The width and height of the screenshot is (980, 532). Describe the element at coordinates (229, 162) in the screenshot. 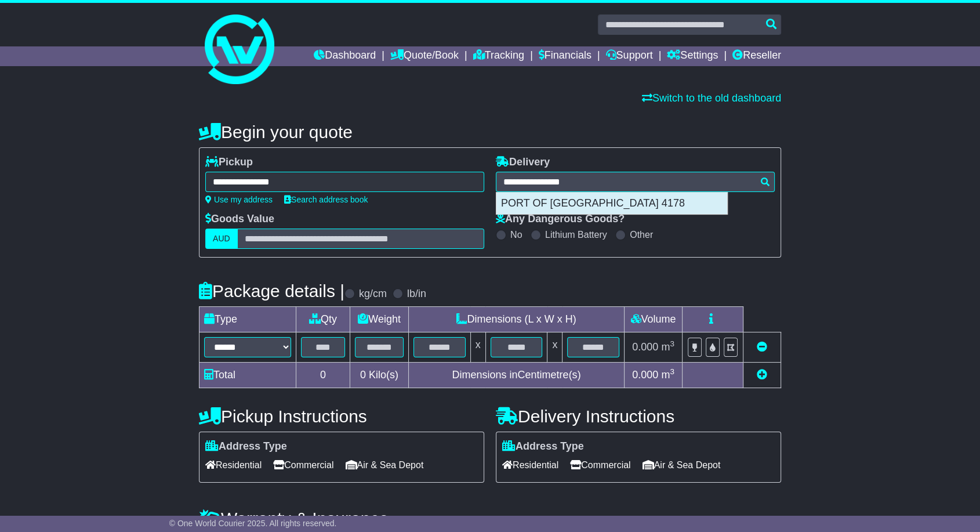

I see `label: Pickup` at that location.